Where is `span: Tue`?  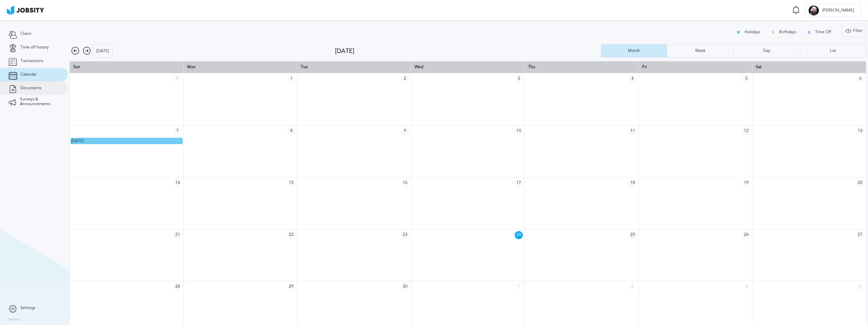 span: Tue is located at coordinates (304, 67).